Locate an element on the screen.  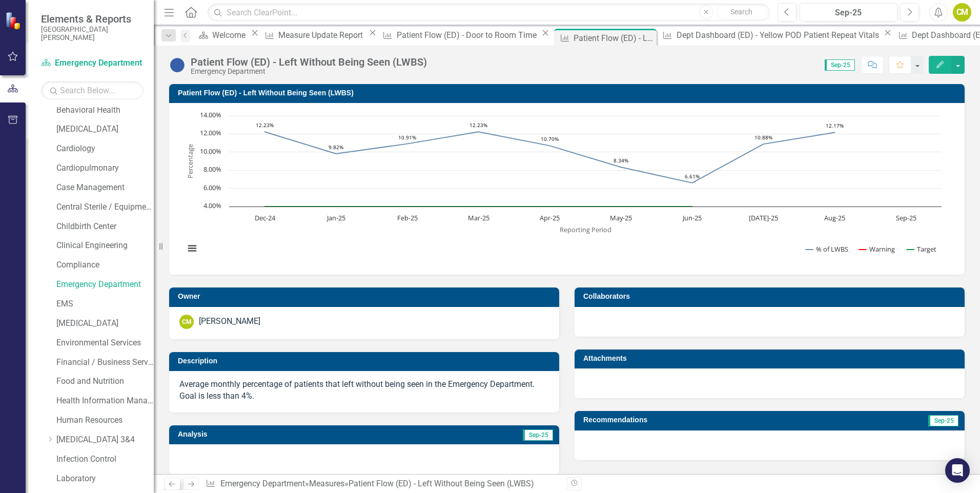
svg: Interactive chart is located at coordinates (562, 187).